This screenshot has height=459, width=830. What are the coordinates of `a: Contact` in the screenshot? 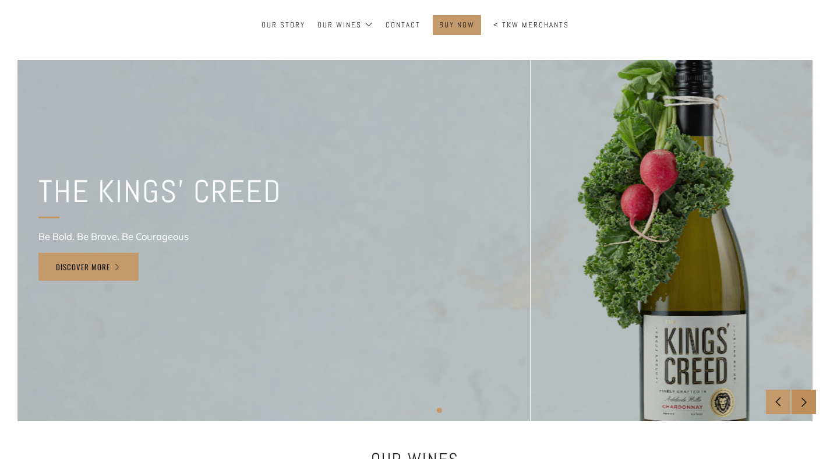 It's located at (403, 25).